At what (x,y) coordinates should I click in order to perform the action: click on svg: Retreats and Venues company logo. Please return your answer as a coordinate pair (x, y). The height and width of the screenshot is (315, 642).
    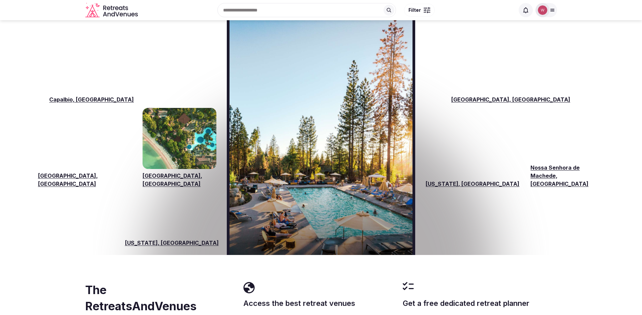
    Looking at the image, I should click on (112, 10).